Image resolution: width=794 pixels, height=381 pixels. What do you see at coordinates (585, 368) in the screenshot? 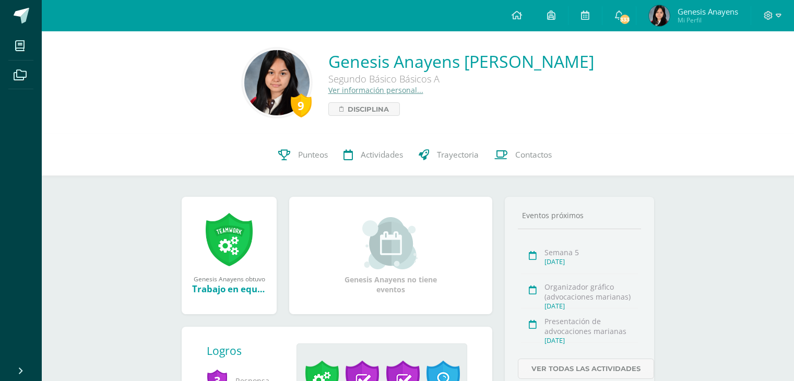
I see `a: Ver todas las actividades` at bounding box center [585, 368].